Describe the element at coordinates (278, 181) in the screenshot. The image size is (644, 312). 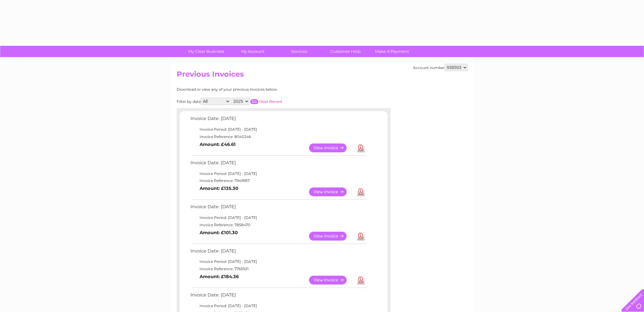
I see `td: Invoice Reference: 7949957` at that location.